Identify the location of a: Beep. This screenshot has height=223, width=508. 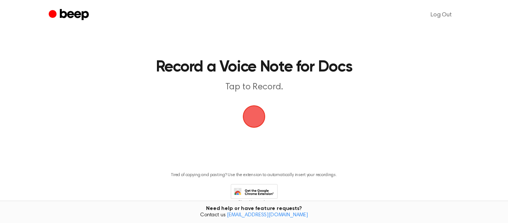
(70, 15).